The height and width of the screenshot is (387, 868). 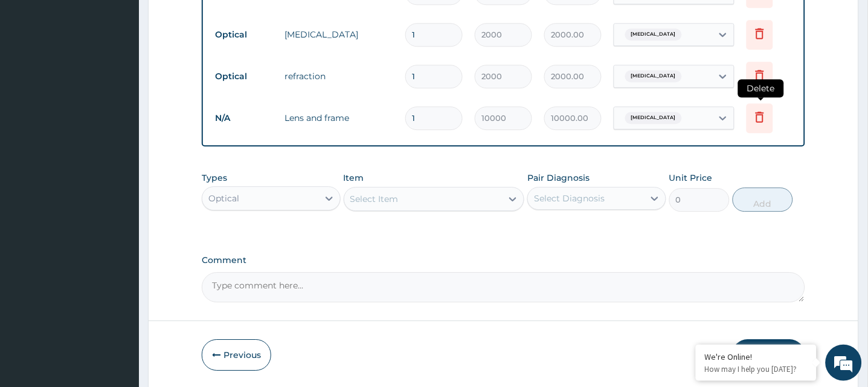 I want to click on td: Lens and frame, so click(x=339, y=118).